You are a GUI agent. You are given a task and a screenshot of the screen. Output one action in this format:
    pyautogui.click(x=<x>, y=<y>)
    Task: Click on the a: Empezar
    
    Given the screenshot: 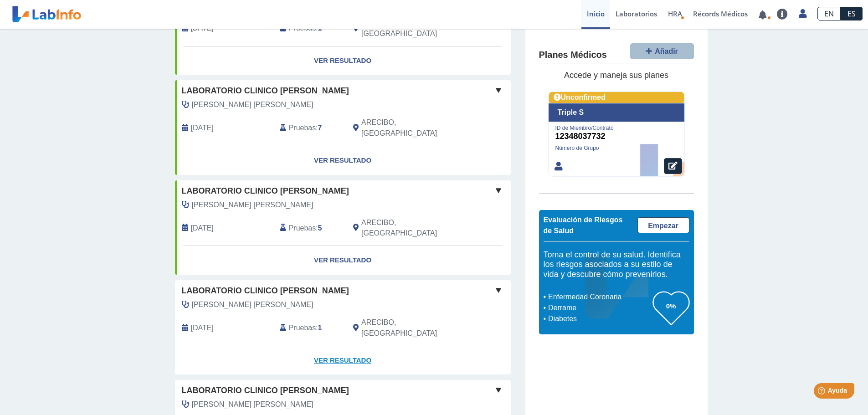 What is the action you would take?
    pyautogui.click(x=663, y=226)
    